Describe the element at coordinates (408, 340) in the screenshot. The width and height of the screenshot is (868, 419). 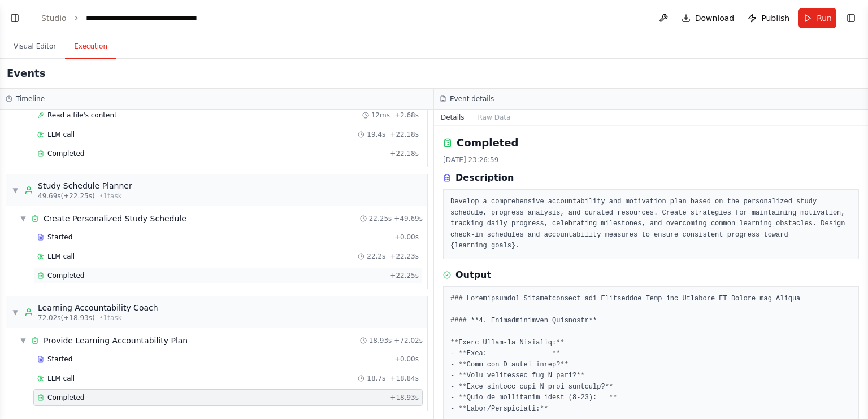
I see `span: + 72.02s` at that location.